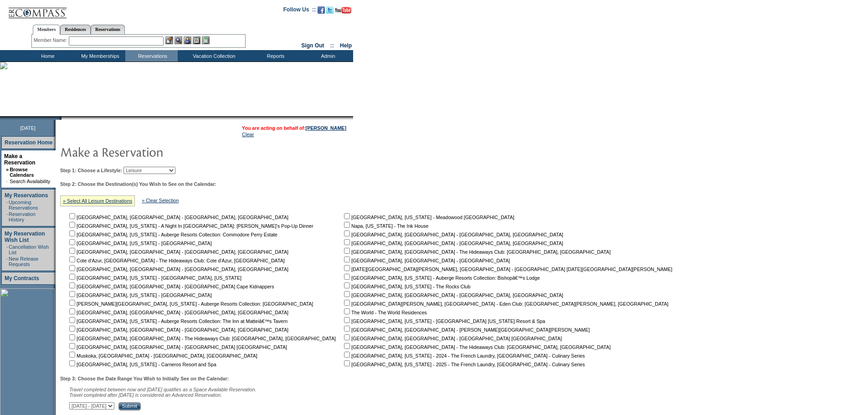 This screenshot has height=415, width=868. I want to click on td: Reports, so click(274, 55).